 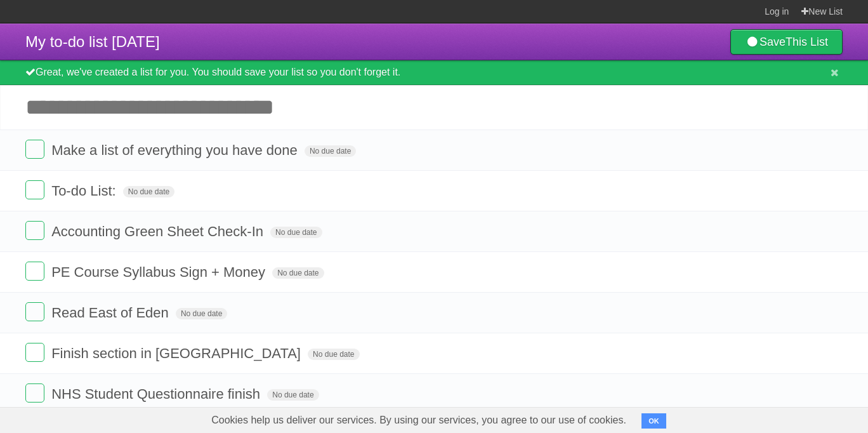 What do you see at coordinates (158, 394) in the screenshot?
I see `span: NHS Student Questionnaire finish` at bounding box center [158, 394].